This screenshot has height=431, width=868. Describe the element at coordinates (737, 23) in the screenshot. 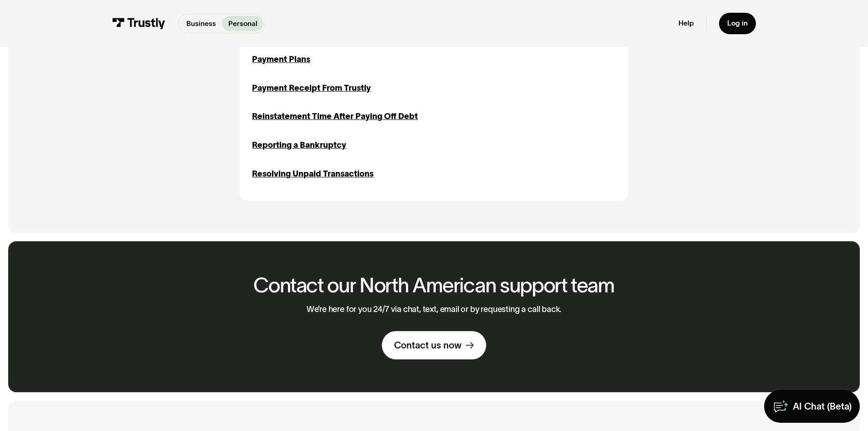

I see `div: Log in` at that location.